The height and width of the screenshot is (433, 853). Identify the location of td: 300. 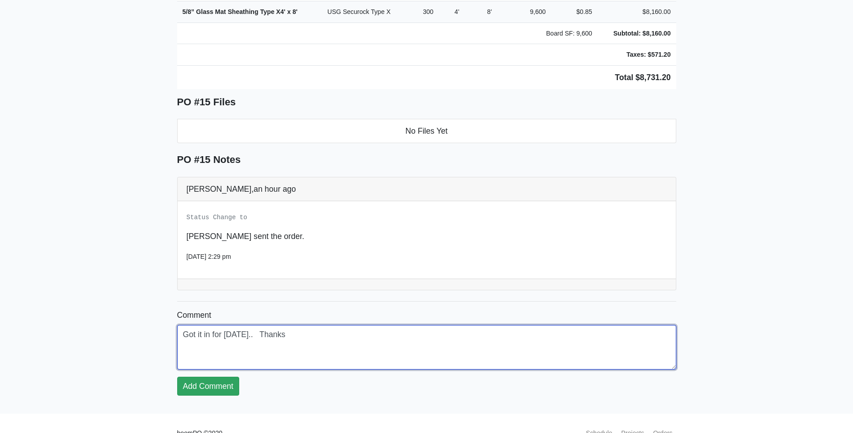
(428, 12).